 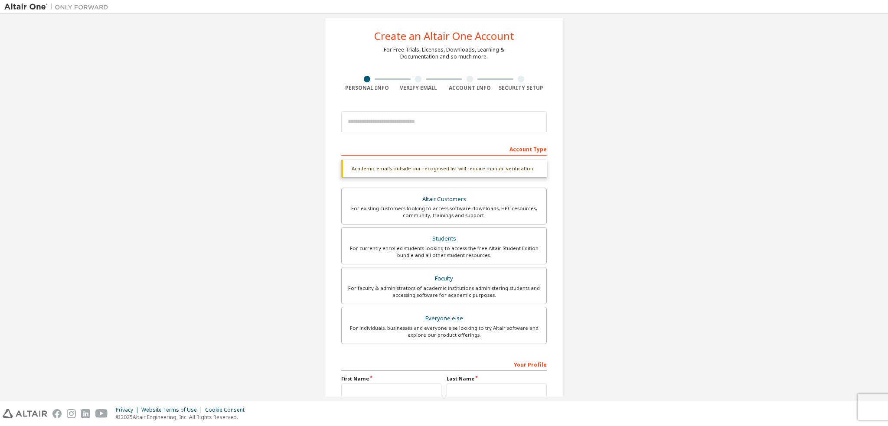 What do you see at coordinates (71, 414) in the screenshot?
I see `img: instagram.svg` at bounding box center [71, 414].